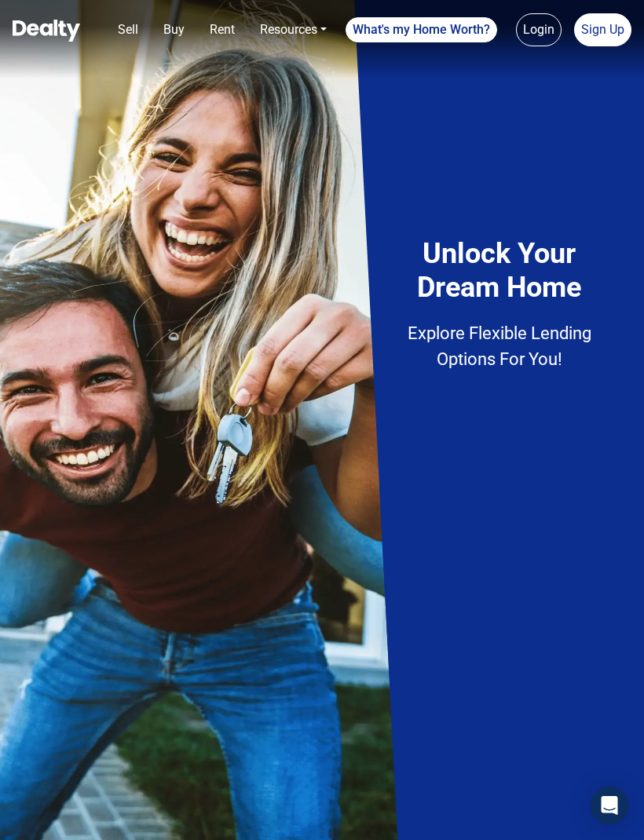 The width and height of the screenshot is (644, 840). Describe the element at coordinates (421, 30) in the screenshot. I see `a: What's my Home Worth?` at that location.